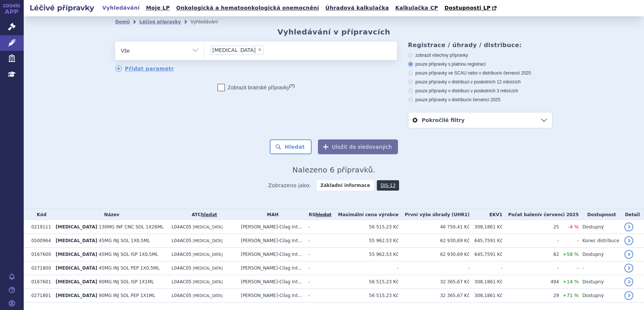 Image resolution: width=644 pixels, height=310 pixels. Describe the element at coordinates (345, 186) in the screenshot. I see `strong: Základní informace` at that location.